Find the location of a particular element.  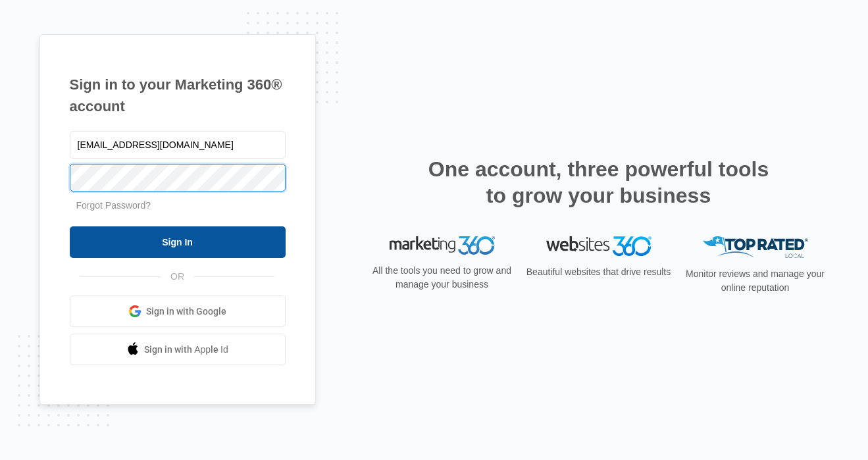

p: Monitor reviews and manage your online reputation is located at coordinates (756, 281).